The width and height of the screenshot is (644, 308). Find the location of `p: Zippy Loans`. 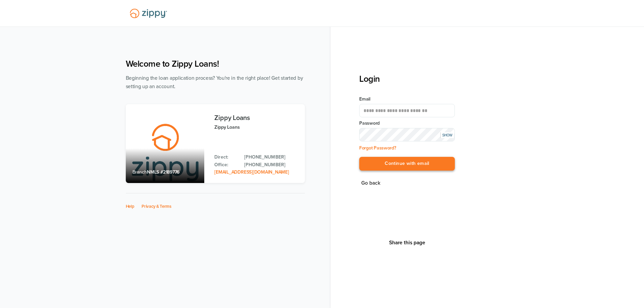

p: Zippy Loans is located at coordinates (256, 127).